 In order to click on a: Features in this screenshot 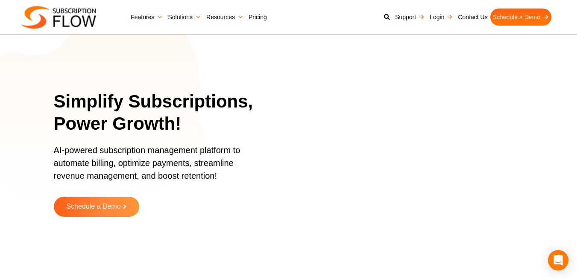, I will do `click(146, 17)`.